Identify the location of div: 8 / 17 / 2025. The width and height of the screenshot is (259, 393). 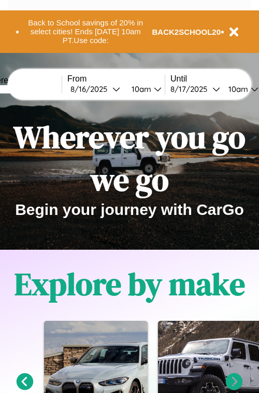
(191, 89).